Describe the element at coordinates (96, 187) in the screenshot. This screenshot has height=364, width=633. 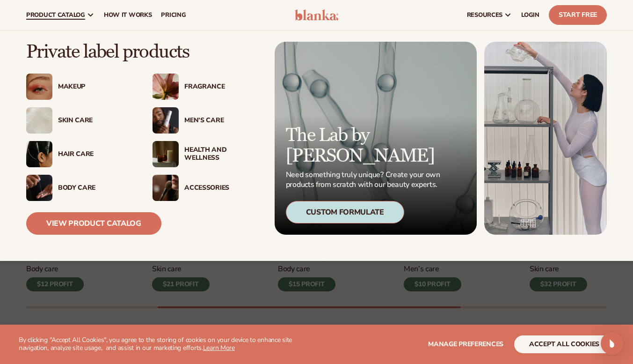
I see `div: Body Care` at that location.